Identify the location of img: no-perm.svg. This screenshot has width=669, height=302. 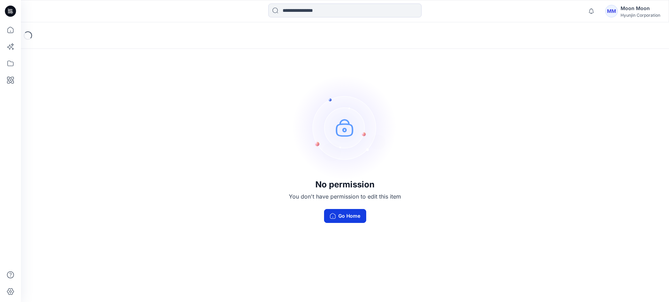
(345, 127).